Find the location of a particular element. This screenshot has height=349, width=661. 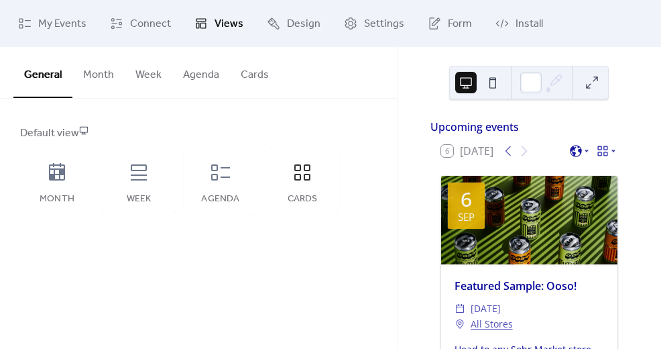

span: Design is located at coordinates (304, 24).